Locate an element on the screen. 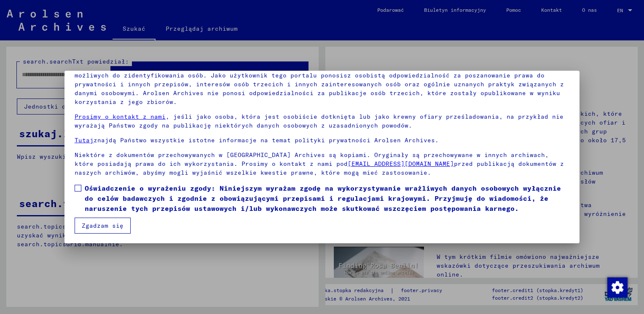  p: znajdą Państwo wszystkie istotne informacje na temat polityki prywatności Arolsen Archives. is located at coordinates (322, 140).